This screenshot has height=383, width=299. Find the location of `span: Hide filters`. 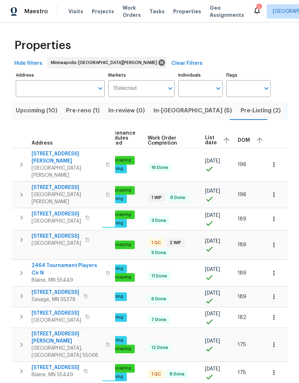

span: Hide filters is located at coordinates (28, 63).